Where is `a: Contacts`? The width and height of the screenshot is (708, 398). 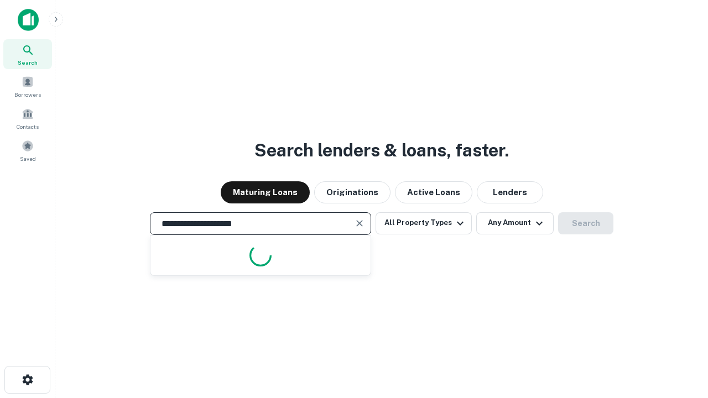
a: Contacts is located at coordinates (28, 118).